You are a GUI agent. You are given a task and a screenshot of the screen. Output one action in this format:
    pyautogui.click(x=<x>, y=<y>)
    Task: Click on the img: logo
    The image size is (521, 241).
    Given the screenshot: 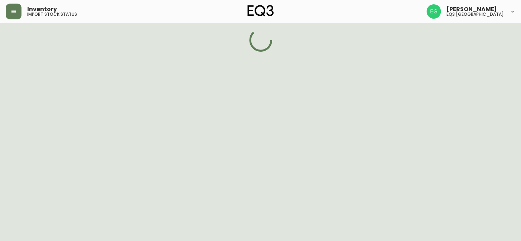 What is the action you would take?
    pyautogui.click(x=261, y=11)
    